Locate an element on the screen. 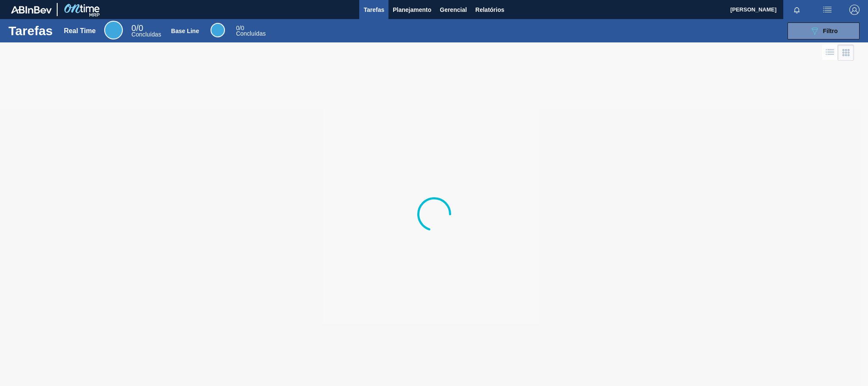 Image resolution: width=868 pixels, height=386 pixels. img: userActions is located at coordinates (828, 10).